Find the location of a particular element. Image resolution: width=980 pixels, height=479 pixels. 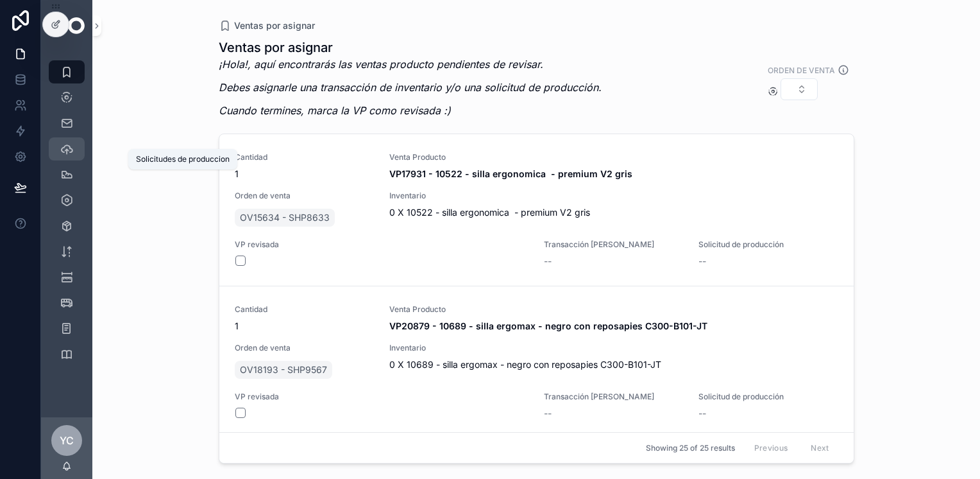

a: OV15634 - SHP8633 is located at coordinates (285, 218).